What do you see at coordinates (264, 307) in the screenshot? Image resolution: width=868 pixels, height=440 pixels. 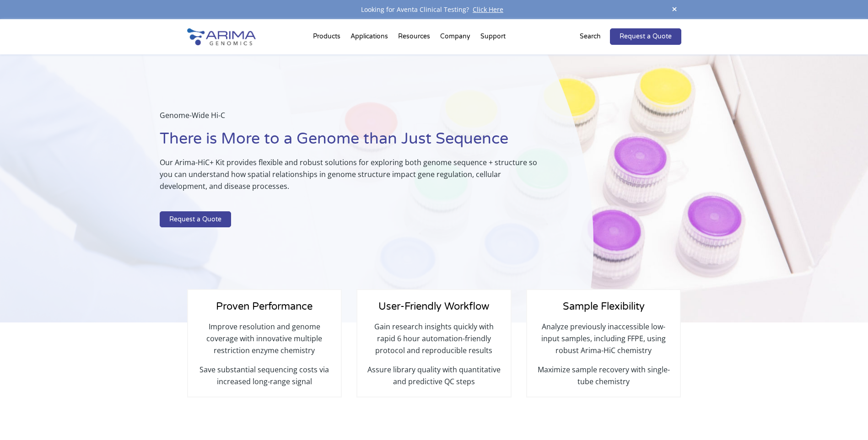 I see `span: Proven Performance` at bounding box center [264, 307].